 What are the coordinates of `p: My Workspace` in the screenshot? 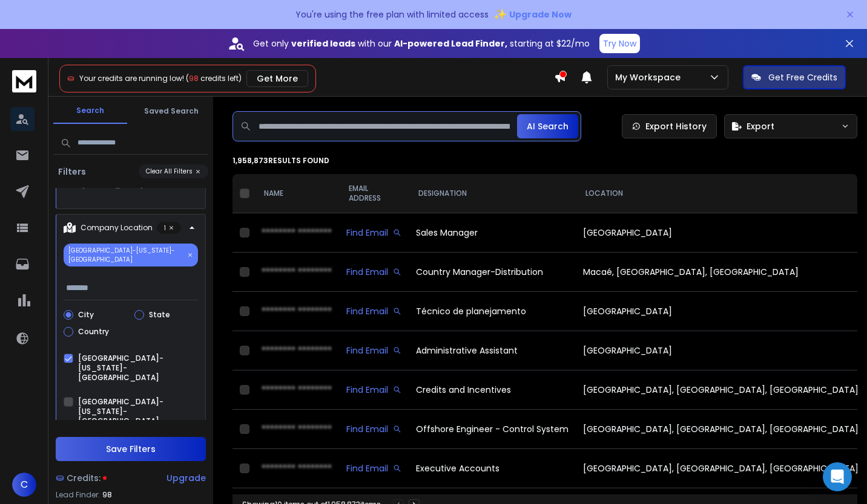 It's located at (650, 77).